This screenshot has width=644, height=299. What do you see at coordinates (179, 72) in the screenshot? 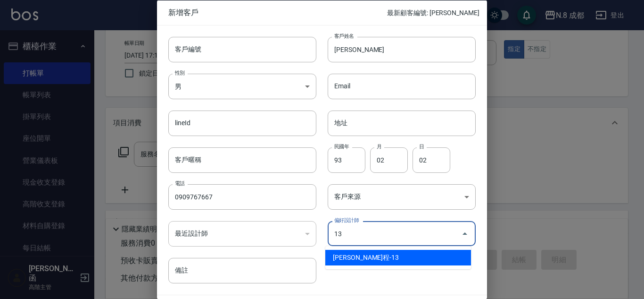
I see `label: 性別` at bounding box center [179, 72].